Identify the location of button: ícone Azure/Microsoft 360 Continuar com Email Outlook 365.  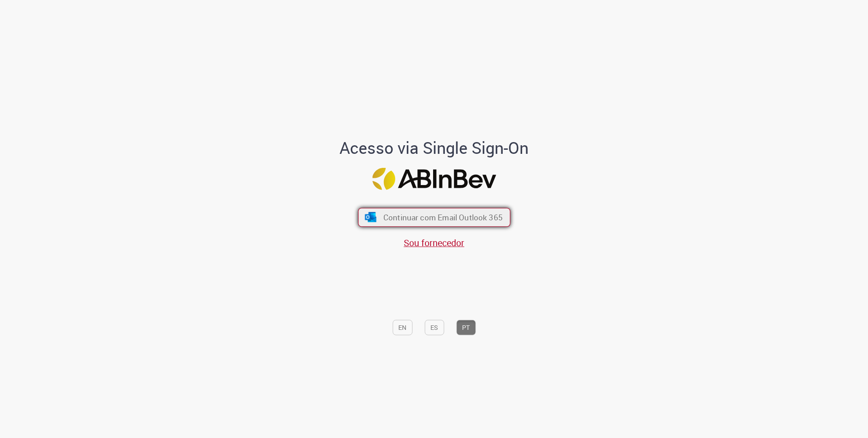
(434, 217).